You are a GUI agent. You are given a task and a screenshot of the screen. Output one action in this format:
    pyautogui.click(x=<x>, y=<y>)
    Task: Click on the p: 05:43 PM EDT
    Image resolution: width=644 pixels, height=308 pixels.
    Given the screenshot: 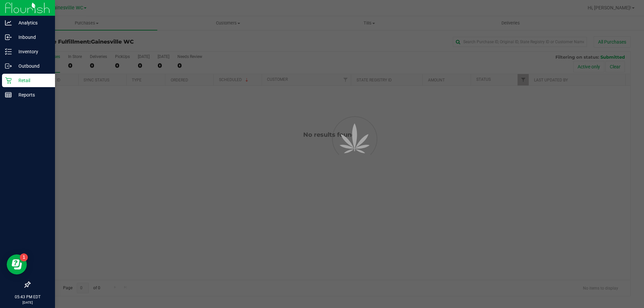 What is the action you would take?
    pyautogui.click(x=27, y=297)
    